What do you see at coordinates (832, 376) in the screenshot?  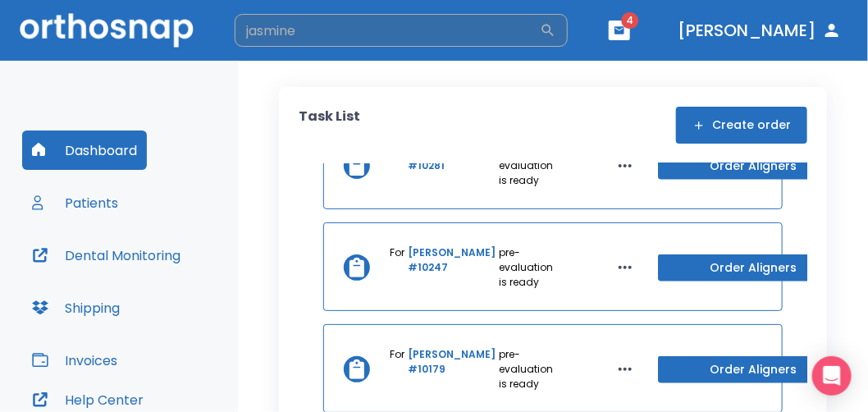 I see `div: Open Intercom Messenger` at bounding box center [832, 376].